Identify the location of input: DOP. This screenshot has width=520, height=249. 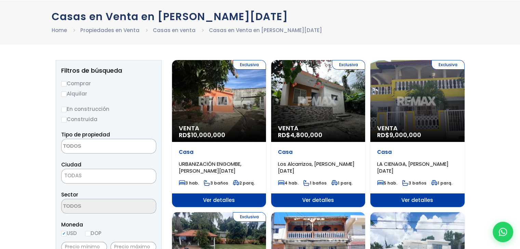
(88, 234).